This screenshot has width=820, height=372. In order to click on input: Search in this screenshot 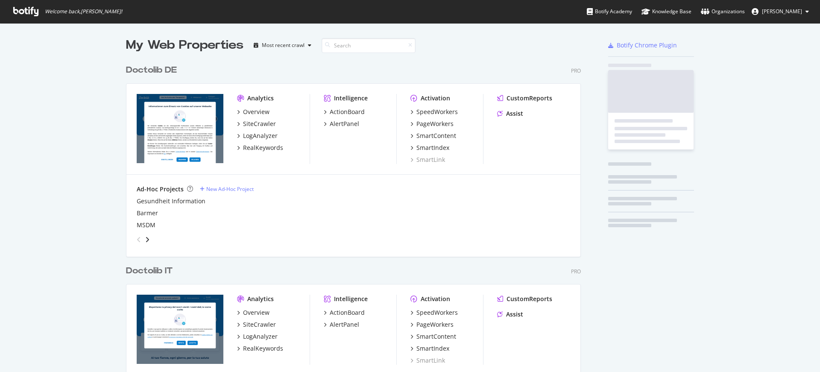, I will do `click(368, 45)`.